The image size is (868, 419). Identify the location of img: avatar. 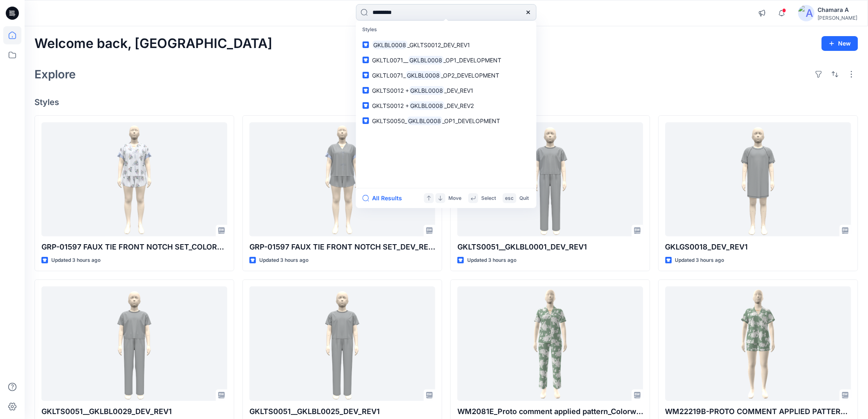
(807, 13).